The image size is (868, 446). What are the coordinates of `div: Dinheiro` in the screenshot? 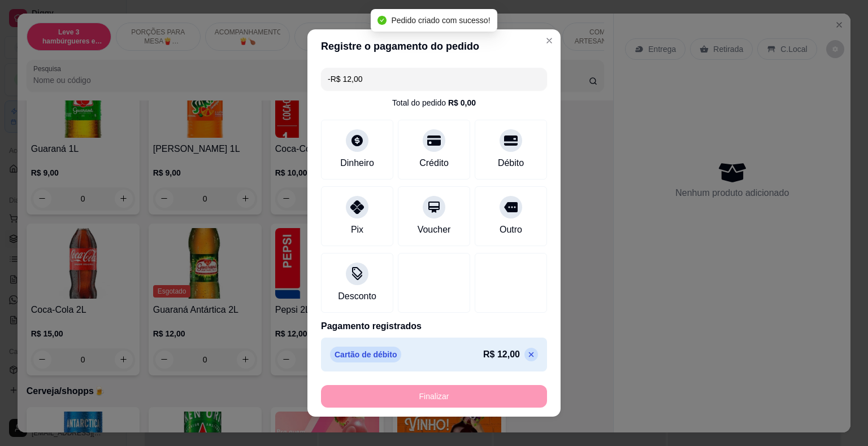 It's located at (357, 163).